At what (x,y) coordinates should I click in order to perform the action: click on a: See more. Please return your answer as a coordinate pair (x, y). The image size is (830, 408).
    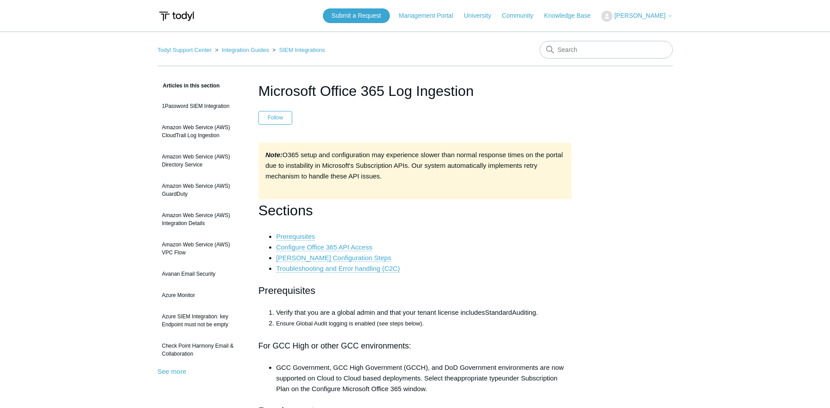
    Looking at the image, I should click on (172, 371).